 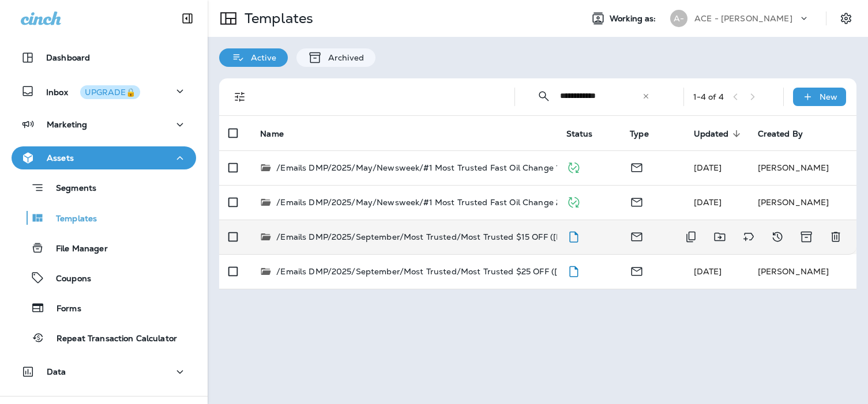 What do you see at coordinates (104, 218) in the screenshot?
I see `button: Templates` at bounding box center [104, 218].